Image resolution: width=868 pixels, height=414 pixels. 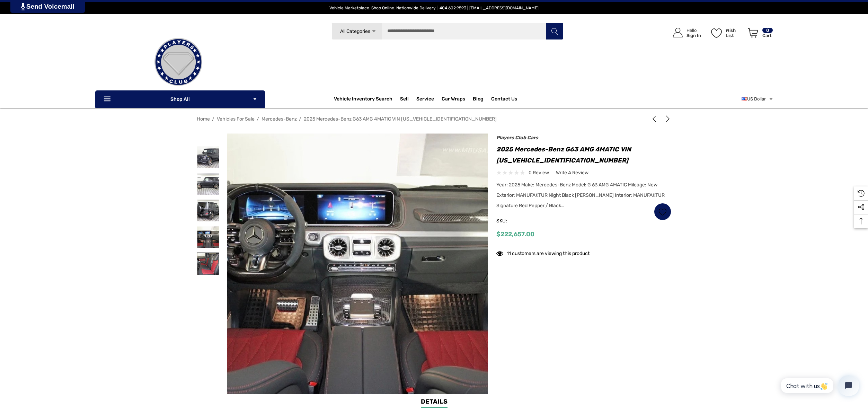 What do you see at coordinates (478, 100) in the screenshot?
I see `span: Blog` at bounding box center [478, 100].